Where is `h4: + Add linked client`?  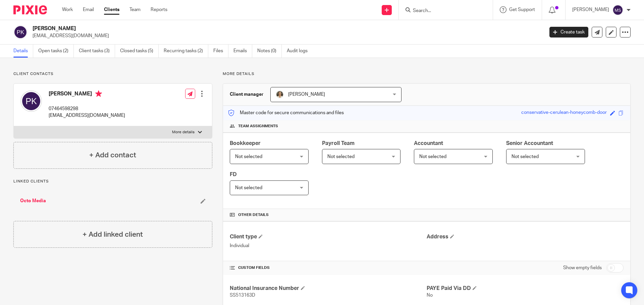 h4: + Add linked client is located at coordinates (113, 234).